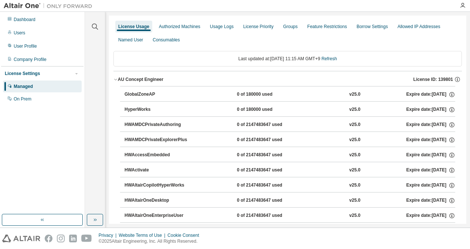 The image size is (470, 249). I want to click on img: altair_logo.svg, so click(21, 238).